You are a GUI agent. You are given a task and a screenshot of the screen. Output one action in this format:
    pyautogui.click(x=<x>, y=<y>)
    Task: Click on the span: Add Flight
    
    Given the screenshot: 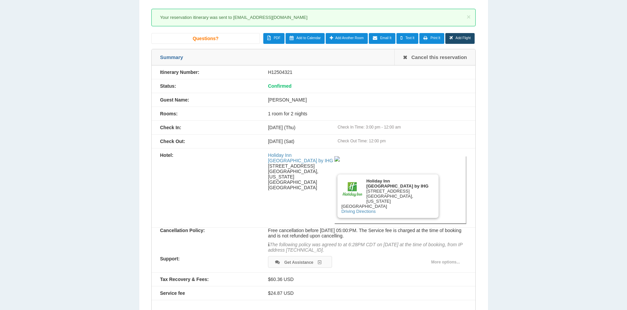 What is the action you would take?
    pyautogui.click(x=463, y=38)
    